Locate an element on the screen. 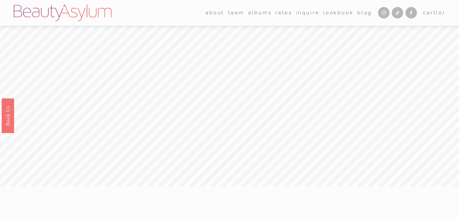 This screenshot has height=219, width=459. a: Inquire is located at coordinates (308, 13).